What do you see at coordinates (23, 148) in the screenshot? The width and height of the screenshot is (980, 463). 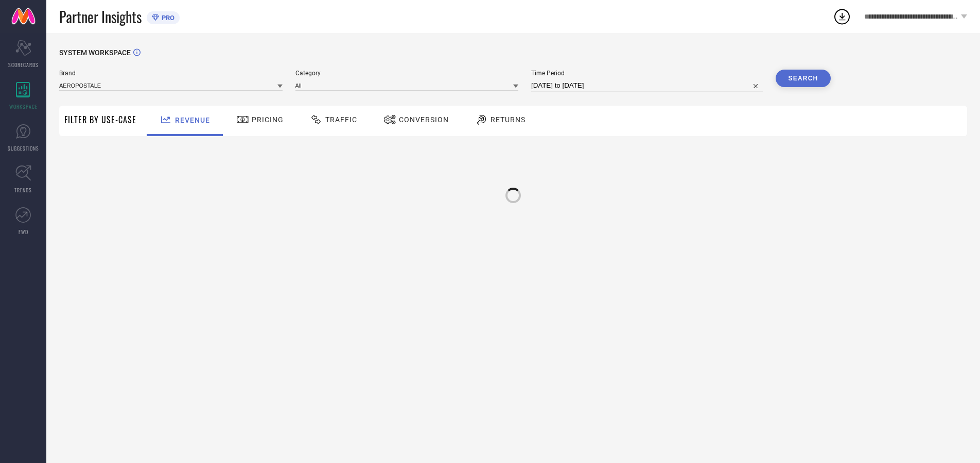 I see `span: SUGGESTIONS` at bounding box center [23, 148].